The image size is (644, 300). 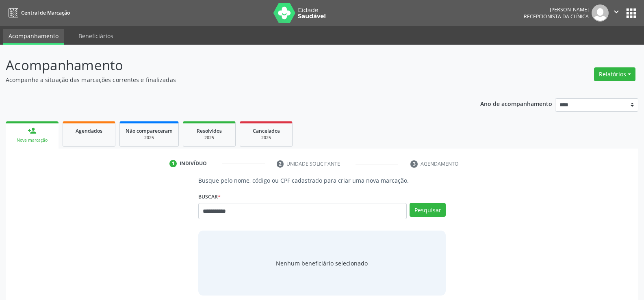 What do you see at coordinates (428, 210) in the screenshot?
I see `button: Pesquisar` at bounding box center [428, 210].